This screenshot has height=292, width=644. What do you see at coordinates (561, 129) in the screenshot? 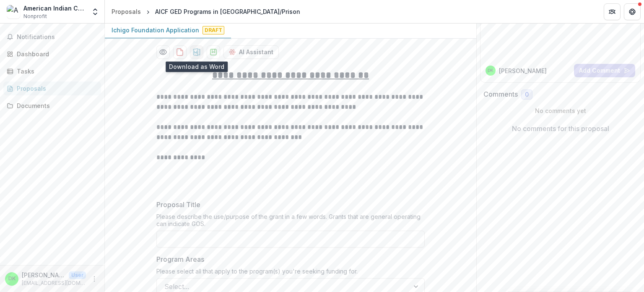
I see `p: No comments for this proposal` at bounding box center [561, 129].